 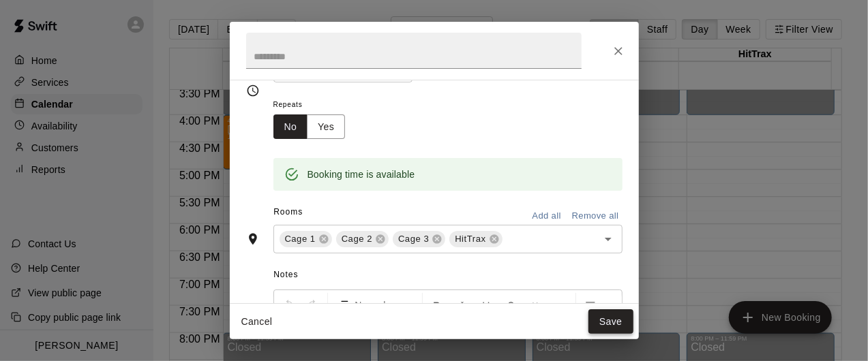 What do you see at coordinates (475, 239) in the screenshot?
I see `div: HitTrax` at bounding box center [475, 239].